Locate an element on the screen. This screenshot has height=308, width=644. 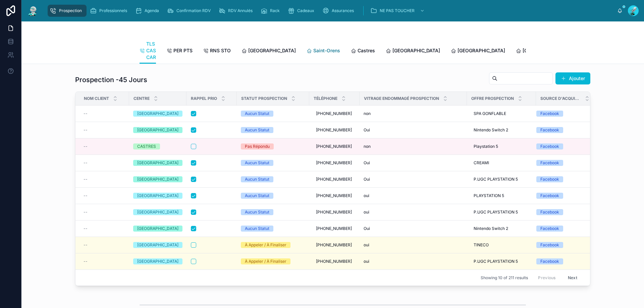
span: Showing 10 of 211 results is located at coordinates (504, 278).